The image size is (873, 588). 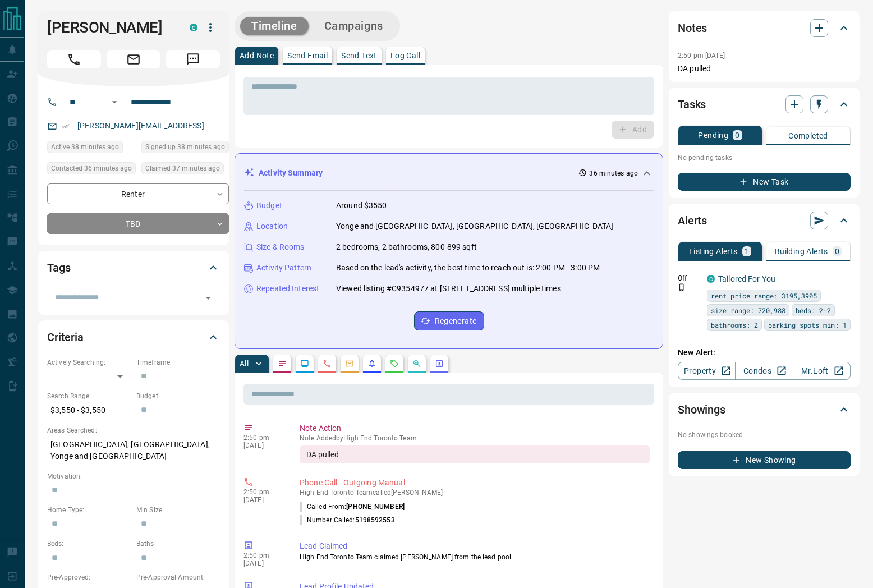 What do you see at coordinates (821, 371) in the screenshot?
I see `a: Mr.Loft` at bounding box center [821, 371].